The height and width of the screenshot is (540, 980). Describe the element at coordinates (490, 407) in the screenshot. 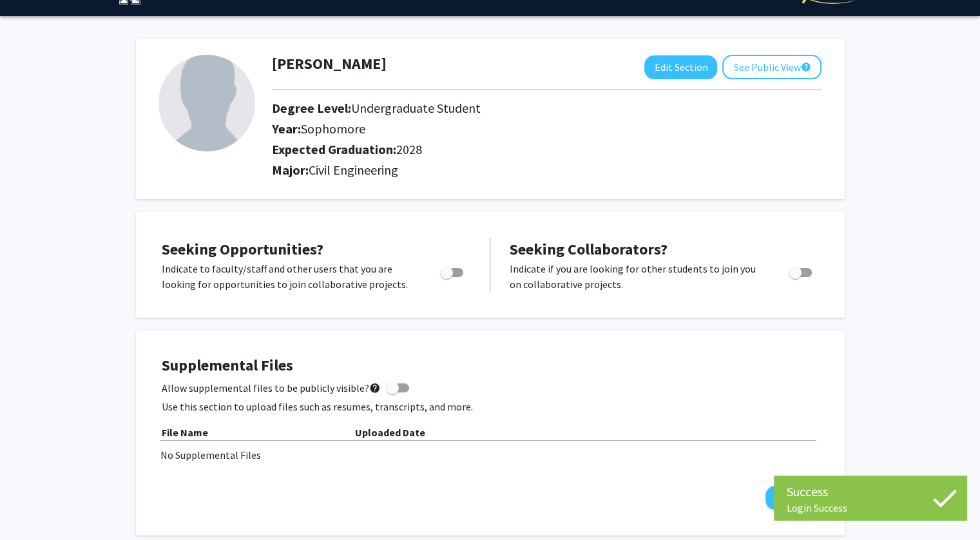

I see `p: Use this section to upload files such as resumes, transcripts, and more.` at that location.